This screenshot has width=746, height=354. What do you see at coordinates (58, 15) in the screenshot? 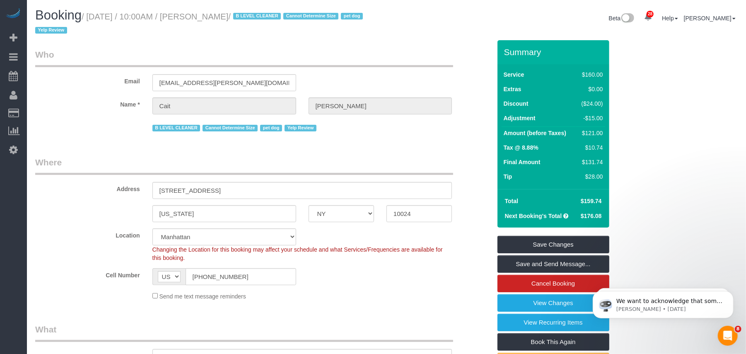
I see `span: Booking` at bounding box center [58, 15].